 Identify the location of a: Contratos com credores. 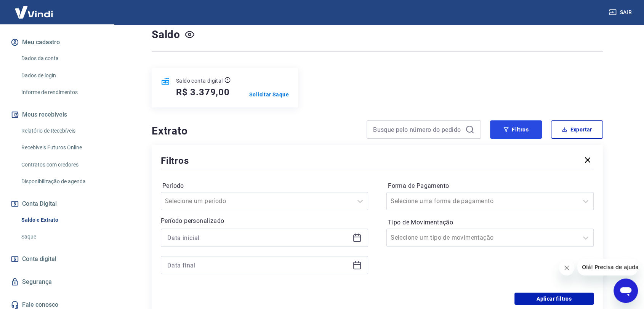
(61, 164).